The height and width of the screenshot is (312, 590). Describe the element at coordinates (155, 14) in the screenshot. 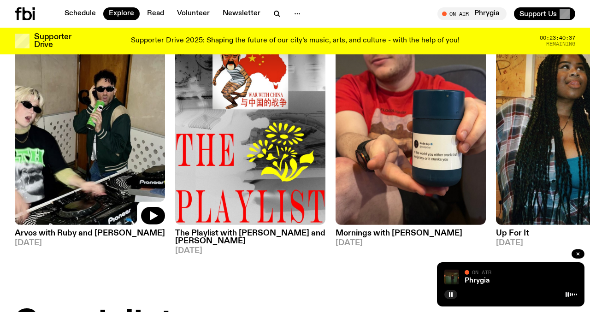

I see `a: Read` at that location.